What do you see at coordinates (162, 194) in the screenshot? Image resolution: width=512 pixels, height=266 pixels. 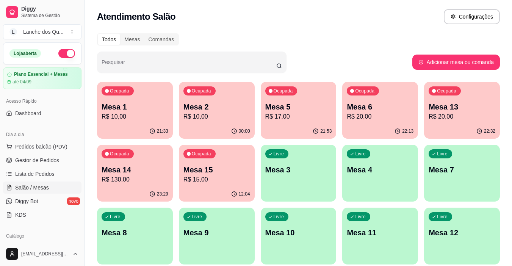 I see `p: 23:29` at bounding box center [162, 194].